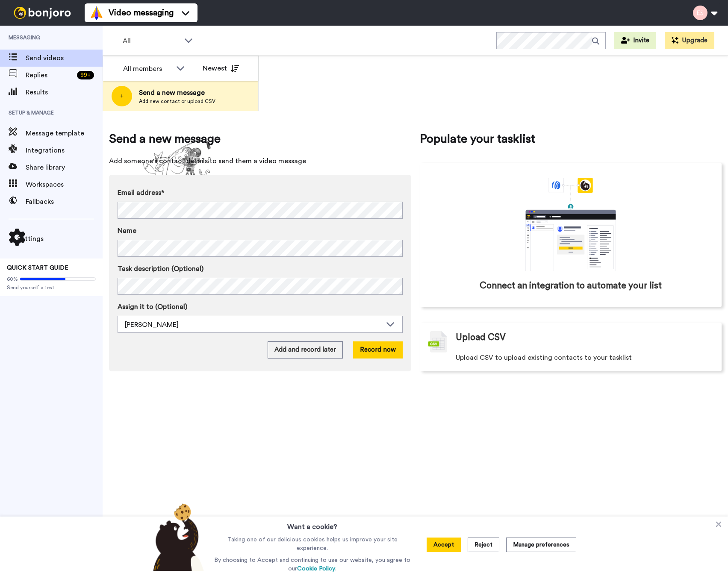 The width and height of the screenshot is (728, 573). What do you see at coordinates (544, 358) in the screenshot?
I see `span: Upload CSV to upload existing contacts to your tasklist` at bounding box center [544, 358].